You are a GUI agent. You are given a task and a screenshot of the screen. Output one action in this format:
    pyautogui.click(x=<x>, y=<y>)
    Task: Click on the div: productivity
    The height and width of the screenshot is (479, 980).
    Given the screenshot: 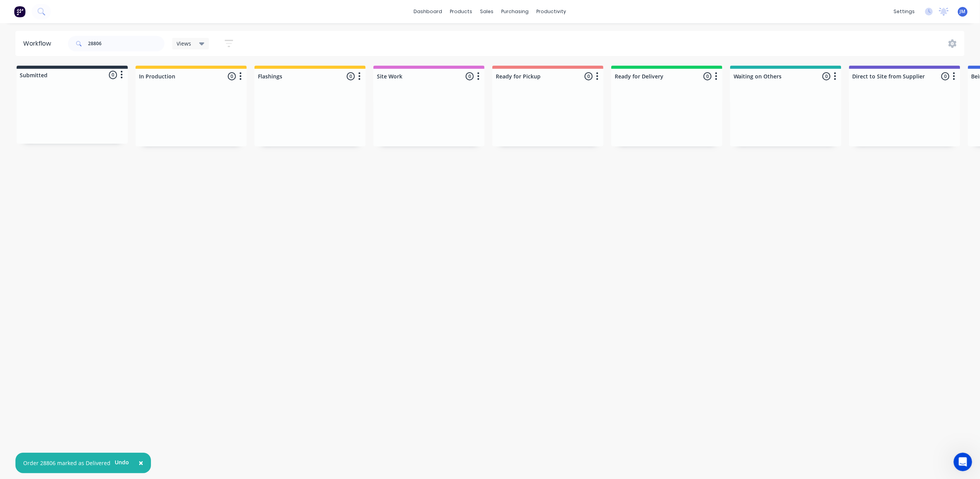 What is the action you would take?
    pyautogui.click(x=552, y=12)
    